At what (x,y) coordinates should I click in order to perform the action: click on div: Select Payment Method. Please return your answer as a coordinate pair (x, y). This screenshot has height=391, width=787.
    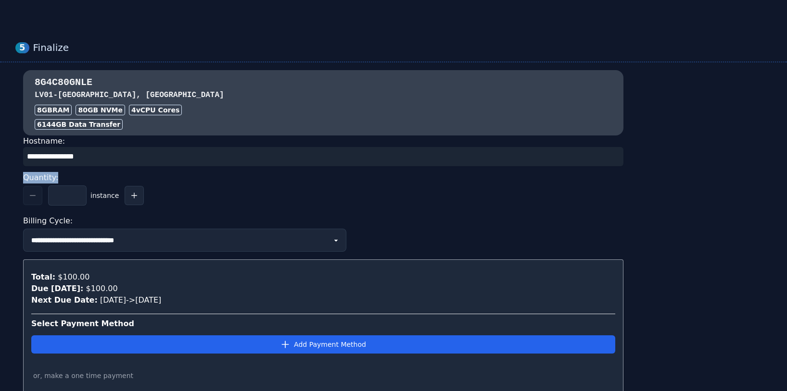
    Looking at the image, I should click on (323, 324).